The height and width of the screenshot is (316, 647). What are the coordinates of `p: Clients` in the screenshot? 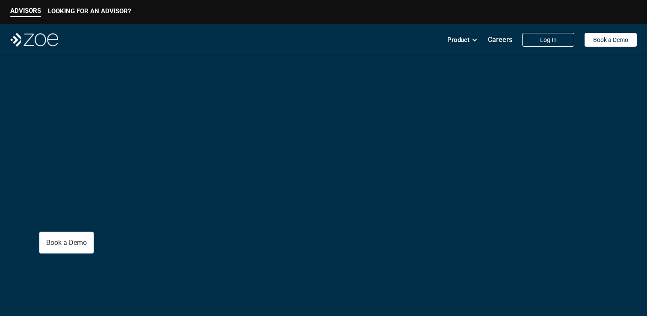 It's located at (138, 163).